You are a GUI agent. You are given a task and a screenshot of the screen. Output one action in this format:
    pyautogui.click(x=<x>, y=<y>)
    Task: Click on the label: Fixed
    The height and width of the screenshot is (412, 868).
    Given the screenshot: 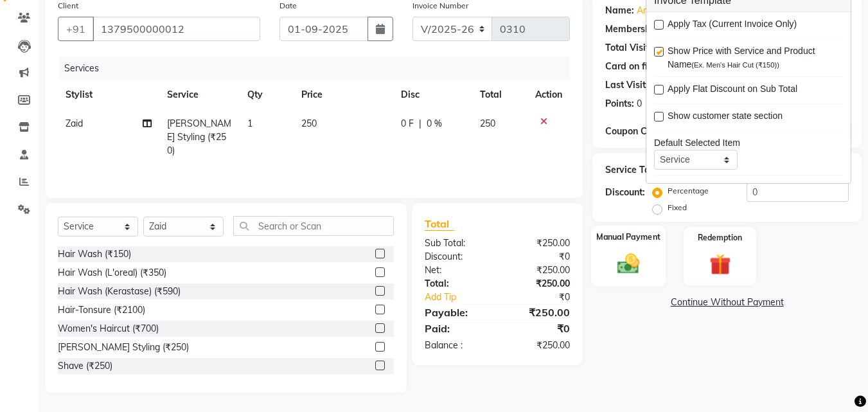 What is the action you would take?
    pyautogui.click(x=677, y=207)
    